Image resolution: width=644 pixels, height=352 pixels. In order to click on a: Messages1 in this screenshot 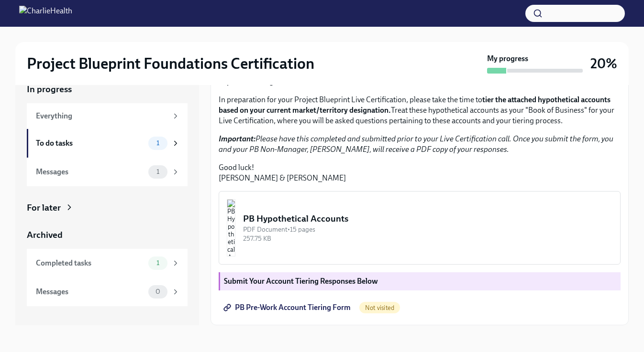, I will do `click(107, 172)`.